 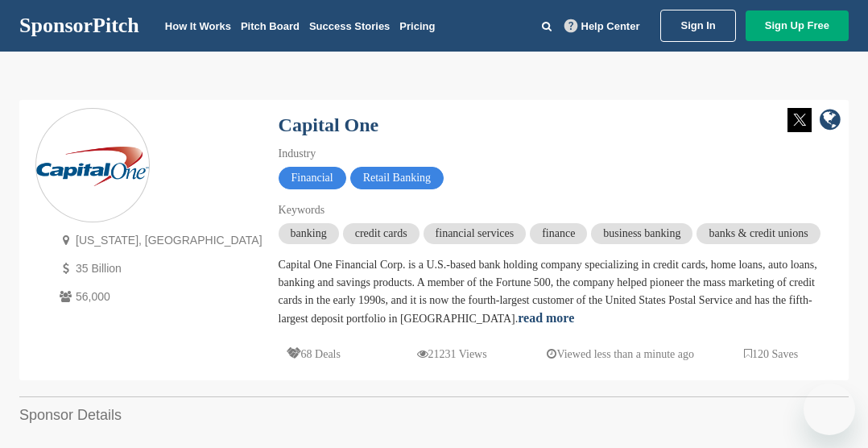 What do you see at coordinates (313, 353) in the screenshot?
I see `p: 68 Deals` at bounding box center [313, 353].